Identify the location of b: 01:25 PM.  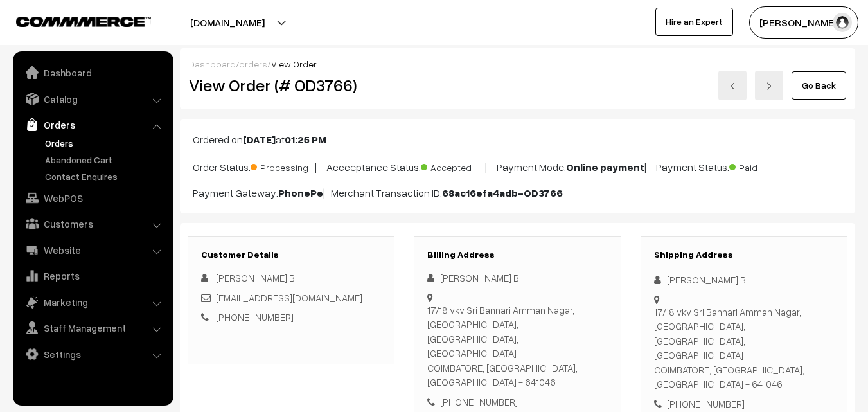
(305, 140).